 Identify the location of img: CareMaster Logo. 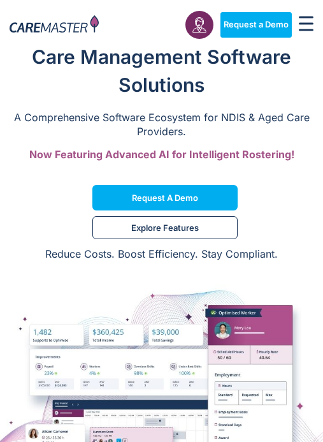
(54, 25).